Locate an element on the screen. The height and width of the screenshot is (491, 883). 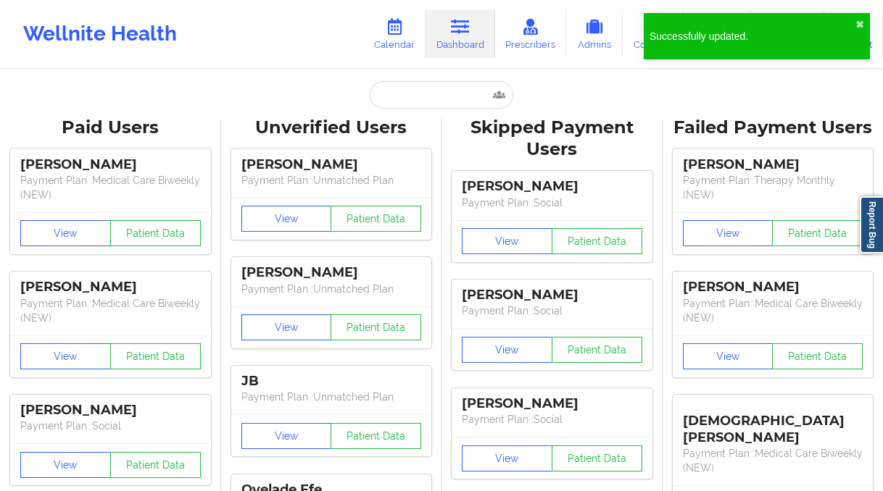
a: Calendar is located at coordinates (394, 34).